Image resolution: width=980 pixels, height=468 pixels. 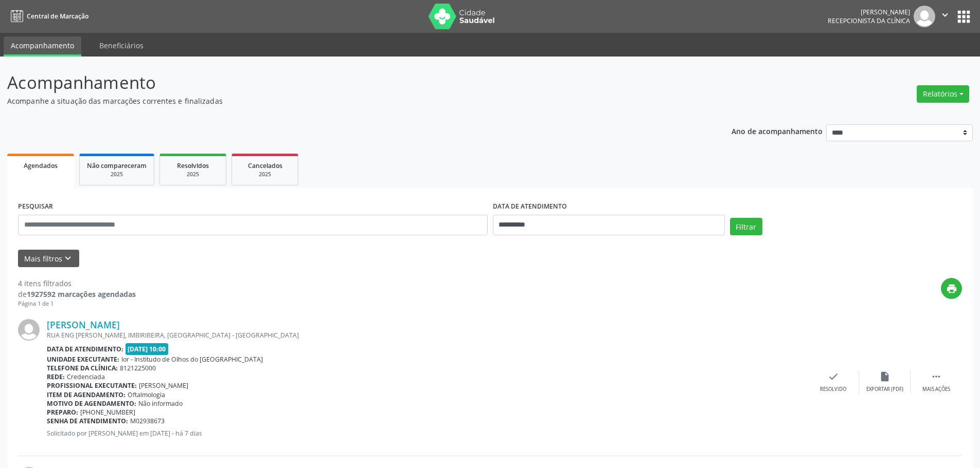 I want to click on label: DATA DE ATENDIMENTO, so click(x=530, y=207).